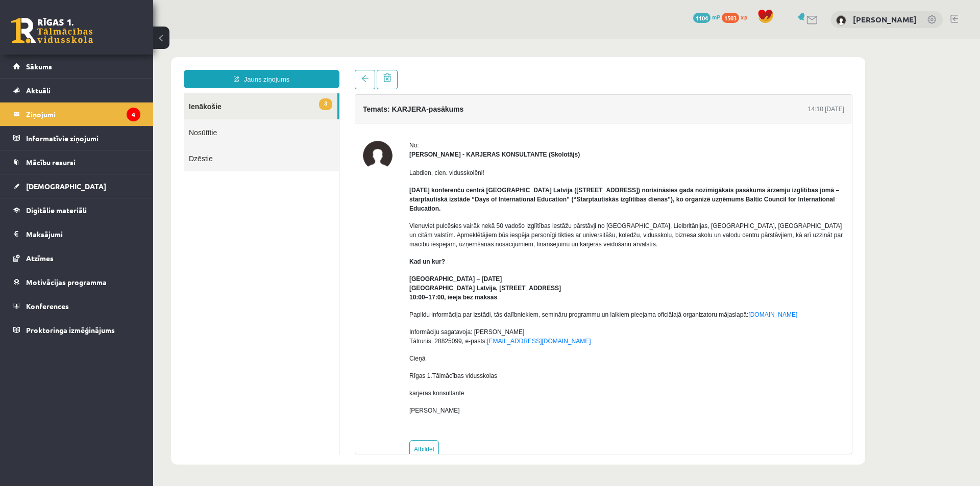 The width and height of the screenshot is (980, 486). What do you see at coordinates (66, 282) in the screenshot?
I see `span: Motivācijas programma` at bounding box center [66, 282].